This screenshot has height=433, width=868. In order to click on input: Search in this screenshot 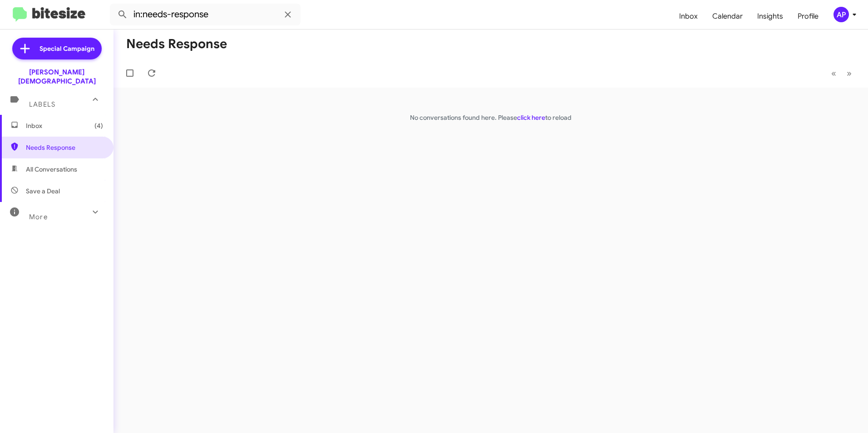, I will do `click(205, 15)`.